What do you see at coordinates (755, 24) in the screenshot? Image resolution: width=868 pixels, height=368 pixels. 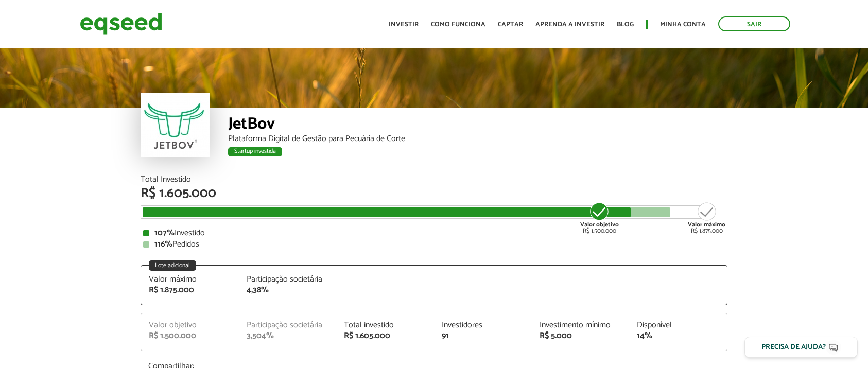 I see `a: Sair` at bounding box center [755, 24].